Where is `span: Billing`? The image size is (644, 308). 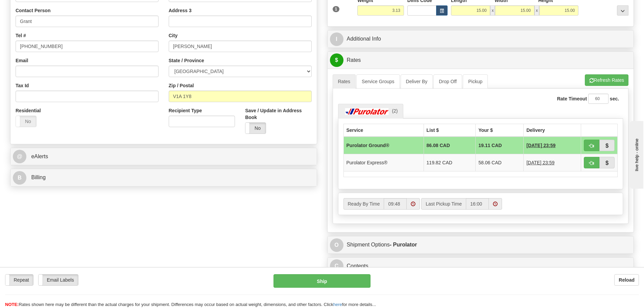 span: Billing is located at coordinates (38, 177).